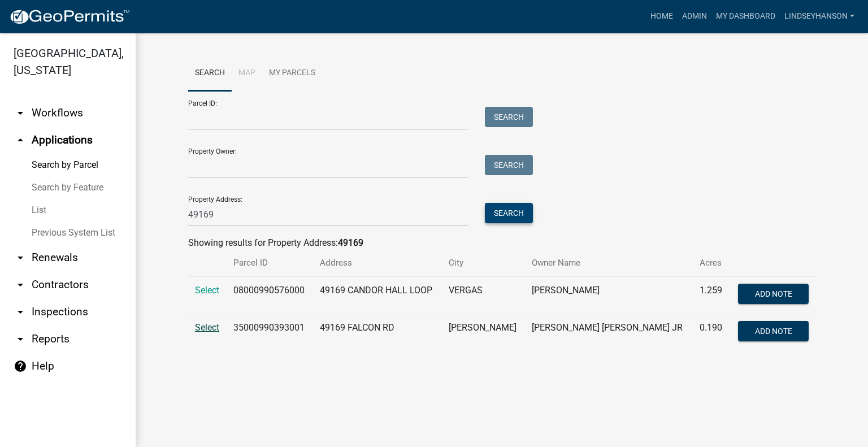 Image resolution: width=868 pixels, height=447 pixels. What do you see at coordinates (662, 16) in the screenshot?
I see `a: Home` at bounding box center [662, 16].